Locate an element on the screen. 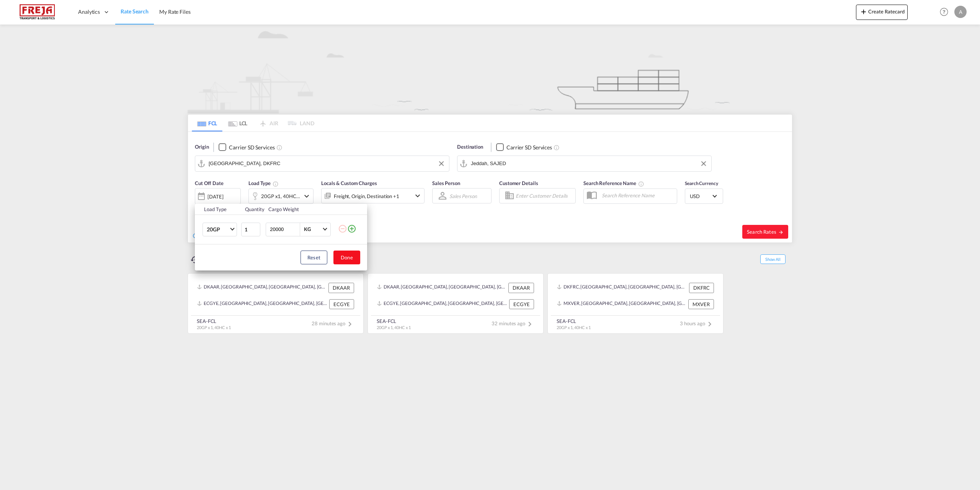 The height and width of the screenshot is (490, 980). button: Reset is located at coordinates (314, 257).